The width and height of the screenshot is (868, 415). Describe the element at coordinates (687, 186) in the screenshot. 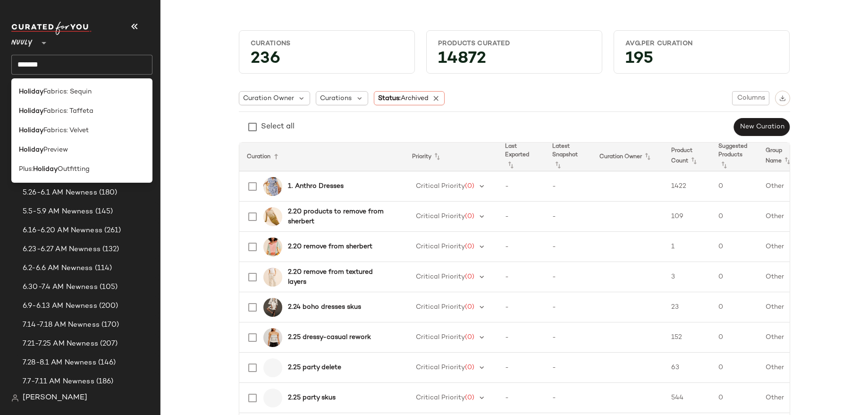

I see `td: 1422` at that location.